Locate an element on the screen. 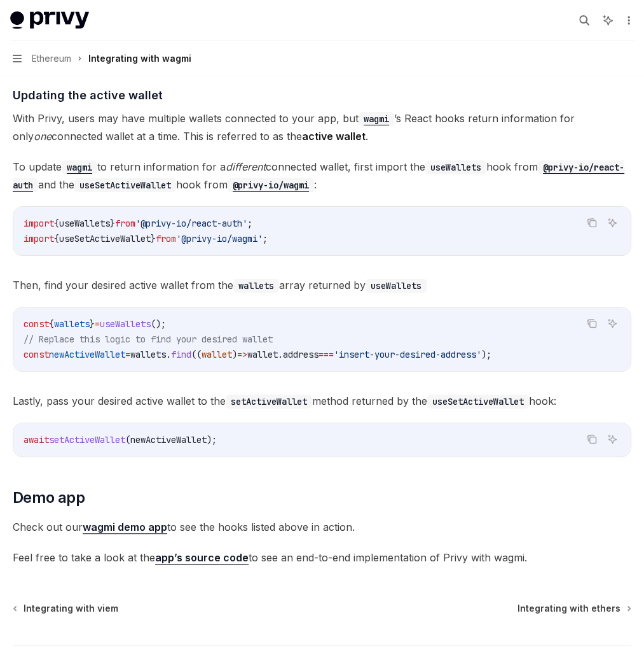  code: setActiveWallet is located at coordinates (269, 402).